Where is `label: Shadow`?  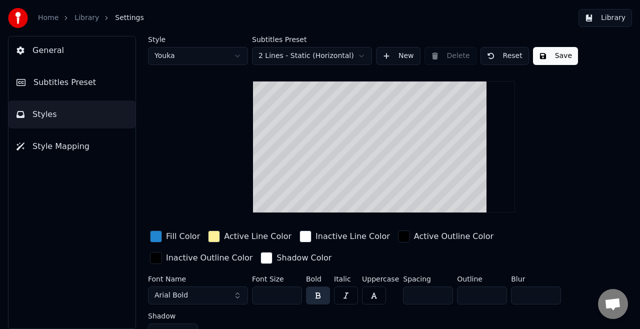 label: Shadow is located at coordinates (173, 316).